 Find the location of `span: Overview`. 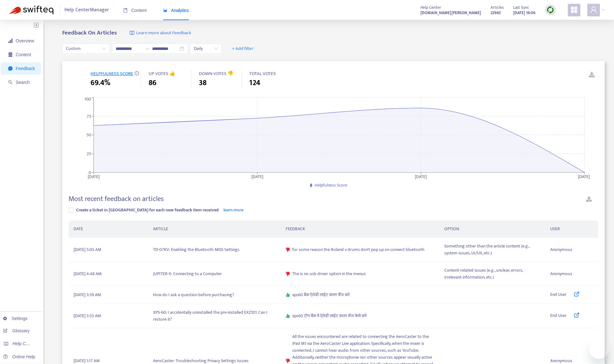

span: Overview is located at coordinates (25, 41).